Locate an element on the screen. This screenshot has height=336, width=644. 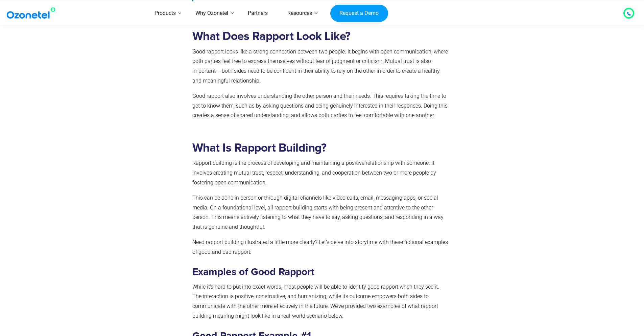
a: Partners is located at coordinates (258, 13).